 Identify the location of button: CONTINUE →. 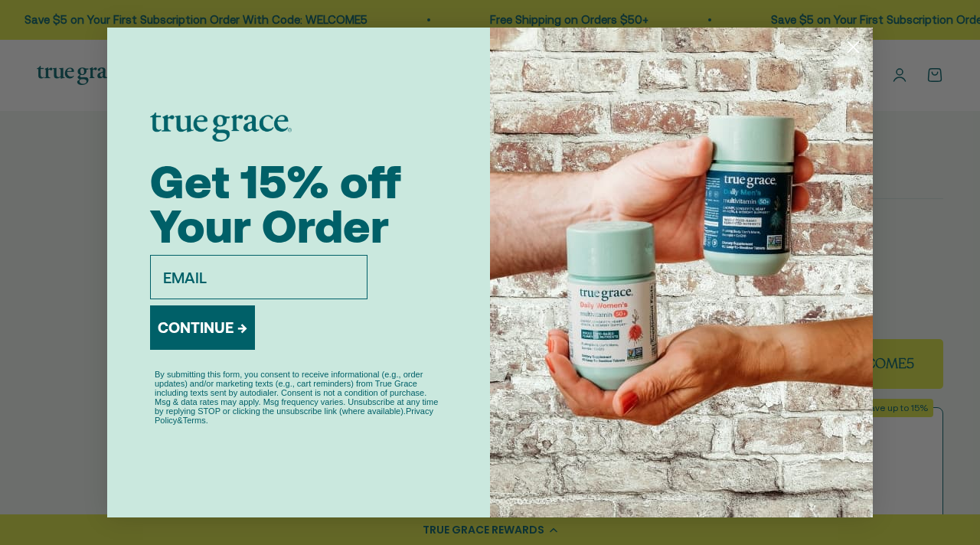
(202, 327).